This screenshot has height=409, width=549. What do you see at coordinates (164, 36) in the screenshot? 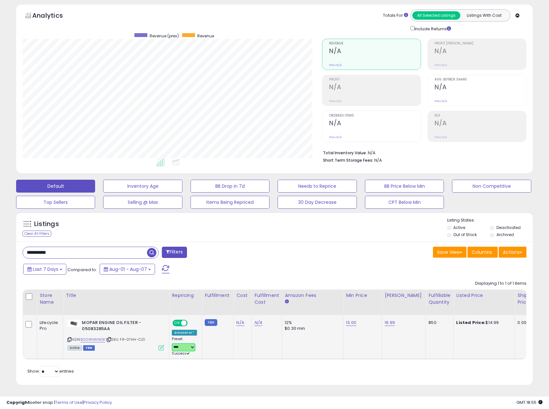
I see `span: Revenue (prev)` at bounding box center [164, 36].